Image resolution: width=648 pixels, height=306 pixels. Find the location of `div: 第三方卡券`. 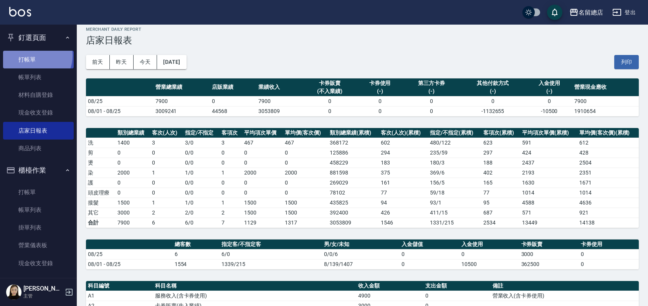

div: 第三方卡券 is located at coordinates (431, 83).